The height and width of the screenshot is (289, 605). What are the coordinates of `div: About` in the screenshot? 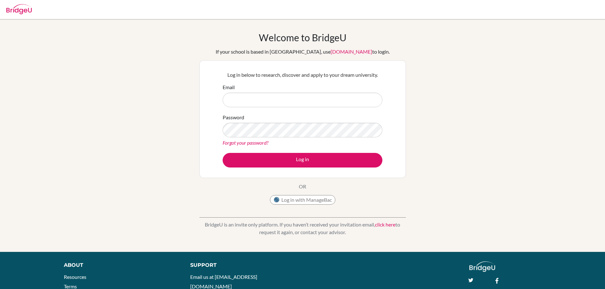 It's located at (120, 265).